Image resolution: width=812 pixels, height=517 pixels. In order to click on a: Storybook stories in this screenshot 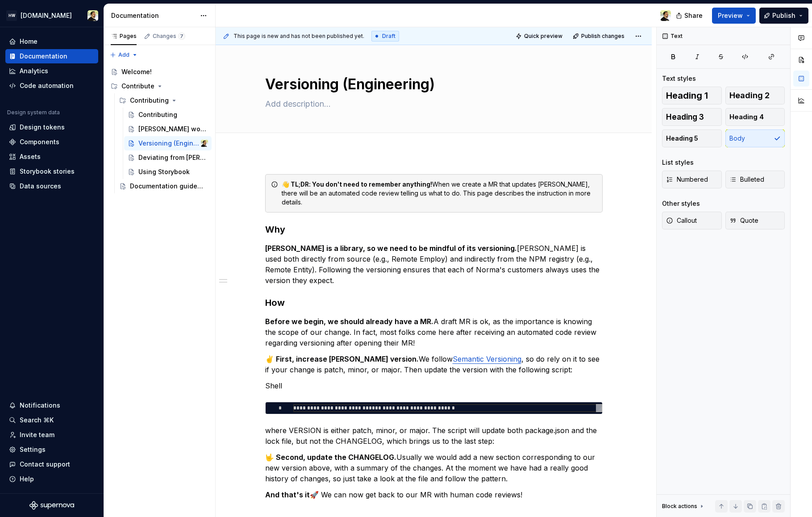, I will do `click(52, 172)`.